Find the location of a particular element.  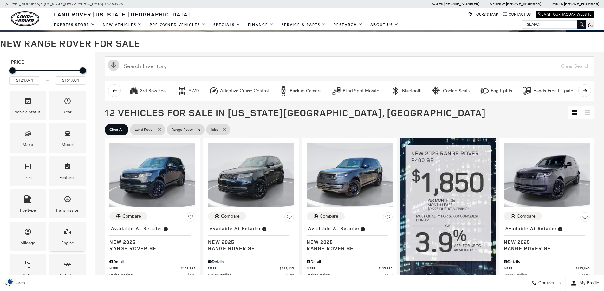

button: AWDAWD is located at coordinates (188, 91).